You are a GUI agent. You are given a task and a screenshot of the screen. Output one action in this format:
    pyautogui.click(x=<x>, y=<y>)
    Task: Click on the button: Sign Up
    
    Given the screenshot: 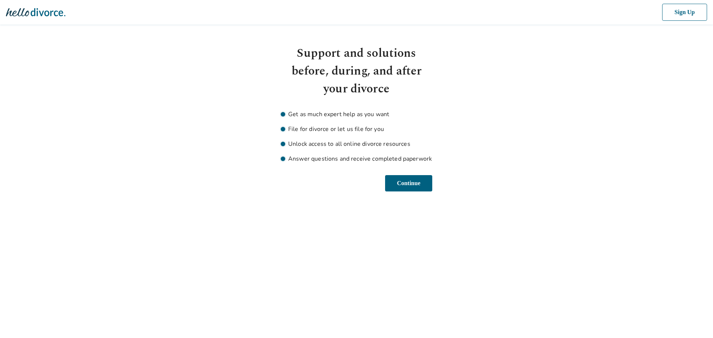 What is the action you would take?
    pyautogui.click(x=684, y=12)
    